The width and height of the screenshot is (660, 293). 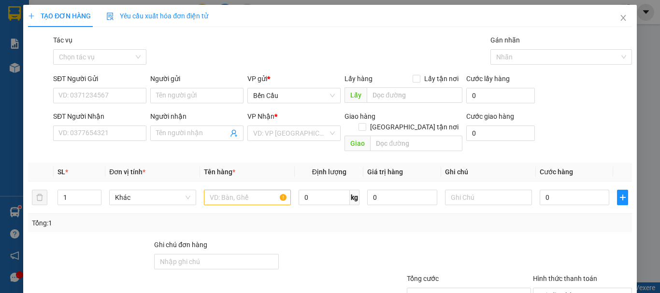 I want to click on div: Người gửi, so click(x=197, y=79).